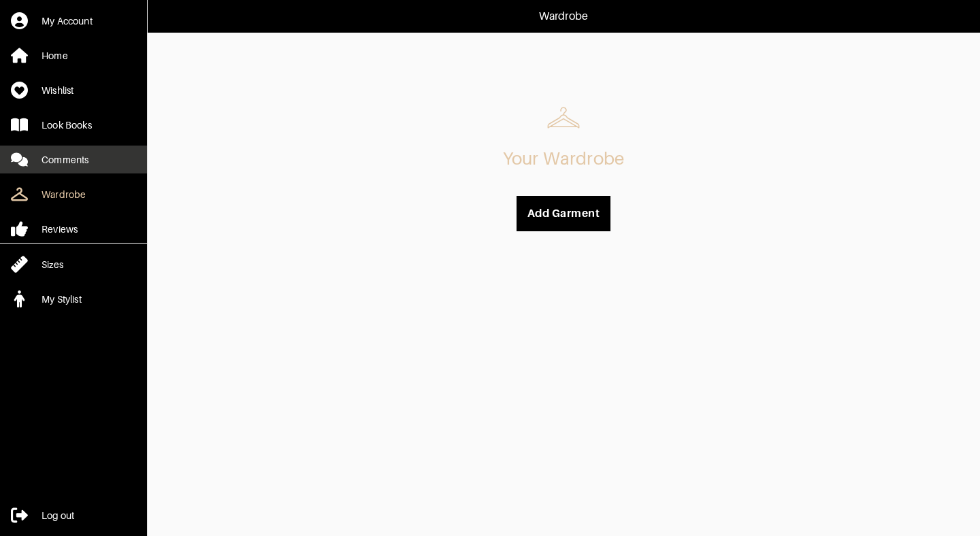  What do you see at coordinates (64, 195) in the screenshot?
I see `div: Wardrobe` at bounding box center [64, 195].